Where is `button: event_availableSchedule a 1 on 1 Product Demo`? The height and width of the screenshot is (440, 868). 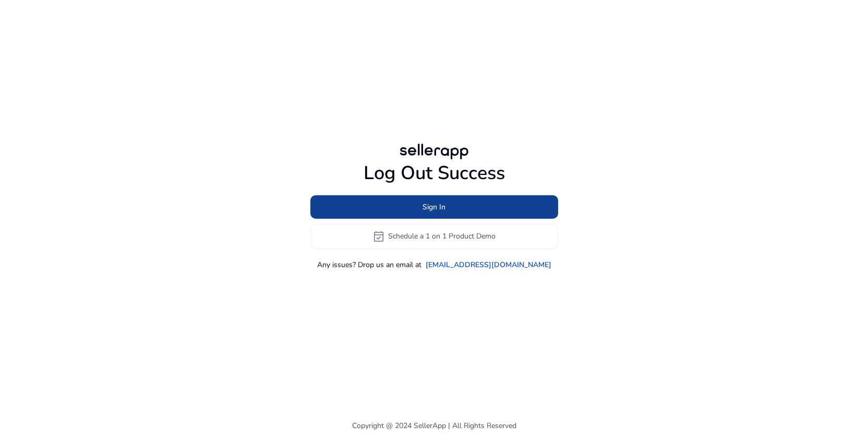 button: event_availableSchedule a 1 on 1 Product Demo is located at coordinates (434, 237).